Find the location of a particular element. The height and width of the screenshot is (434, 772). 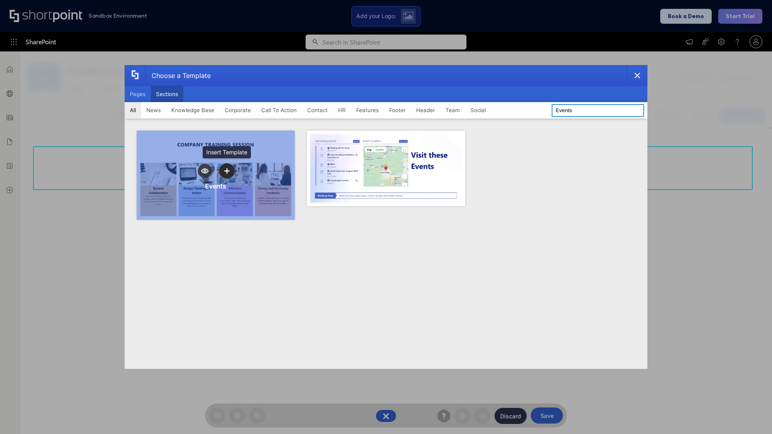

button: Header is located at coordinates (426, 110).